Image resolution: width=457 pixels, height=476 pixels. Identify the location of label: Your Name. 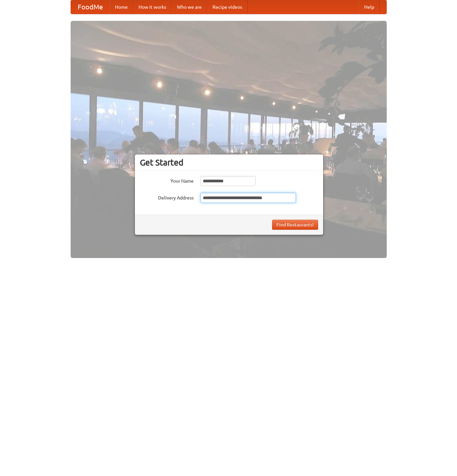
(166, 180).